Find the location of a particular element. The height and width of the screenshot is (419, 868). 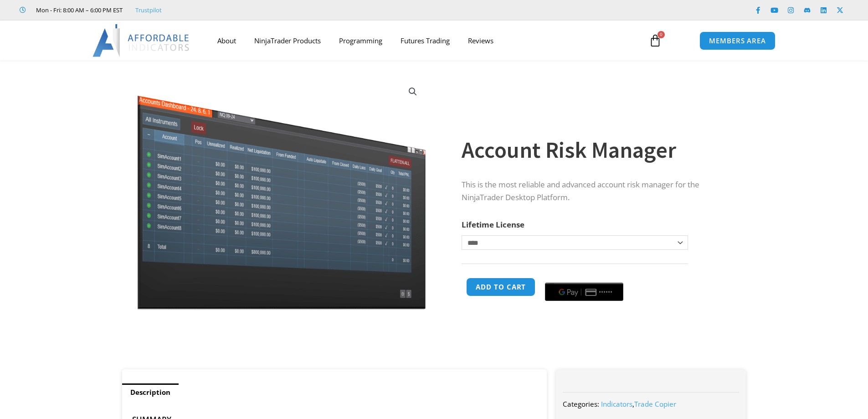

button: Buy with GPay is located at coordinates (584, 292).